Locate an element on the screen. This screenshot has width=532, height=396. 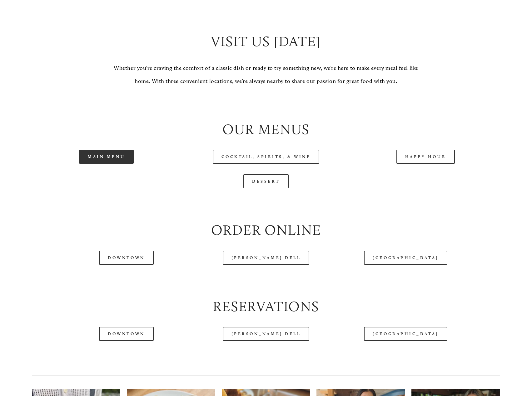
h2: Our Menus is located at coordinates (266, 129).